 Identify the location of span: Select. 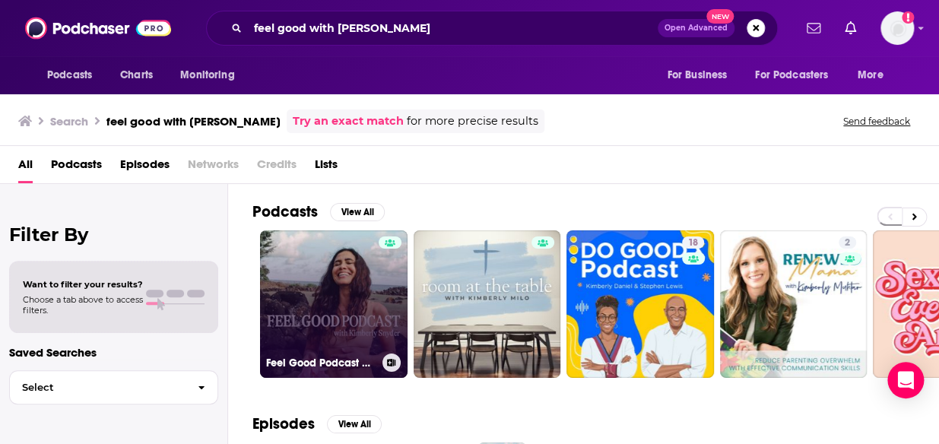
(97, 387).